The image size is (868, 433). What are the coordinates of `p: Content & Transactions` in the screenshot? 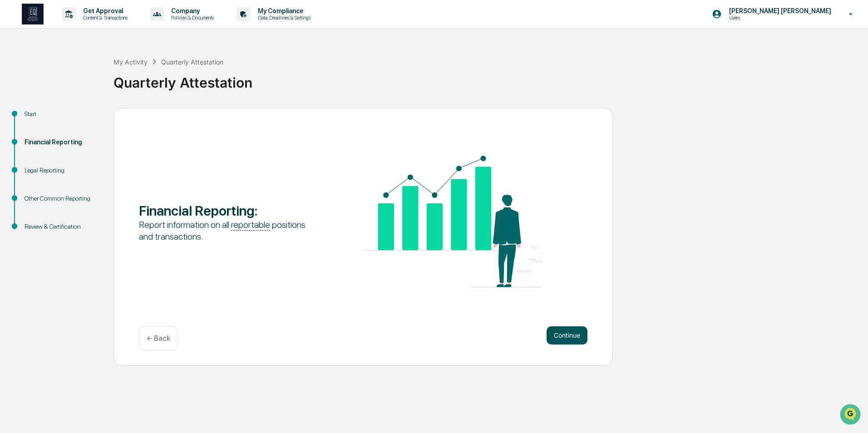 It's located at (104, 18).